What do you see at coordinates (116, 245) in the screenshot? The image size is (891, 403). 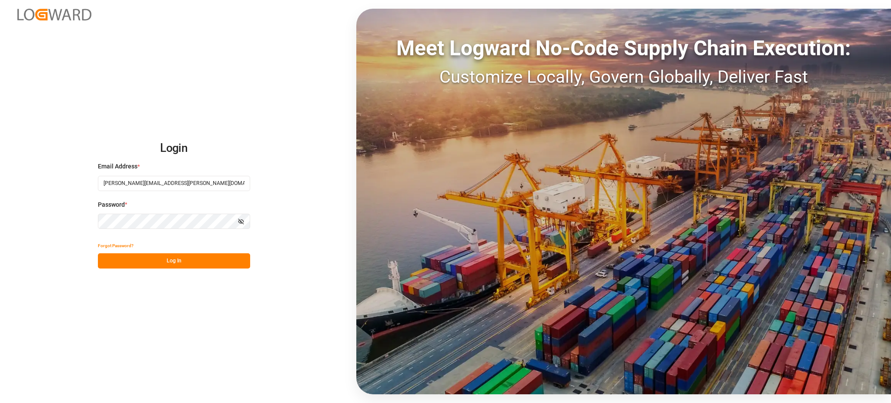 I see `button: Forgot Password?` at bounding box center [116, 245].